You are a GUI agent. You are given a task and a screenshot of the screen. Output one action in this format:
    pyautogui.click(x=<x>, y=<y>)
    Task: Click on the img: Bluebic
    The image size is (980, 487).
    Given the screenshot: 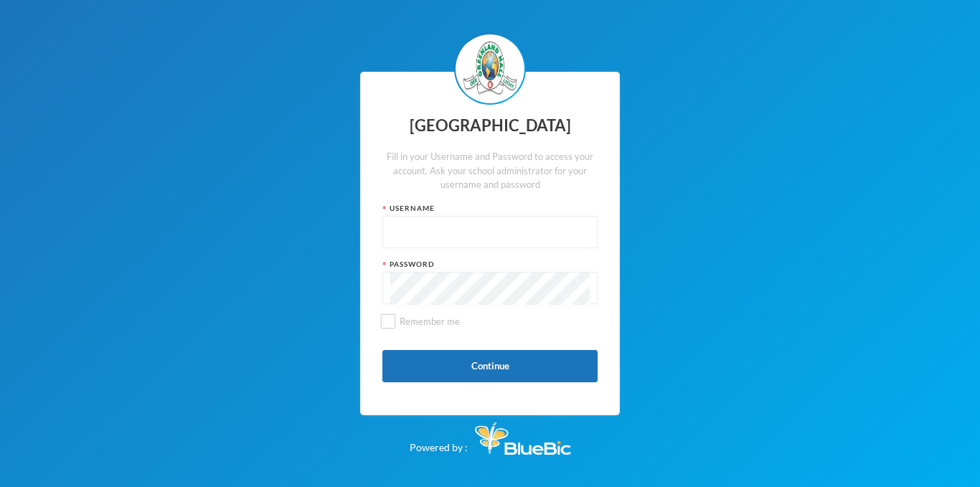 What is the action you would take?
    pyautogui.click(x=523, y=438)
    